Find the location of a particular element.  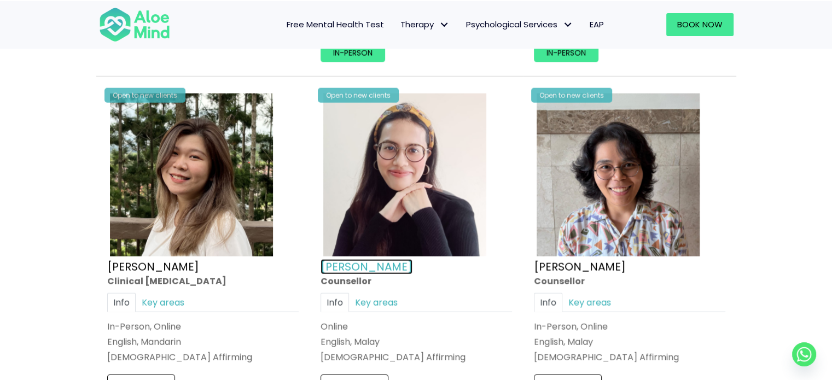

img: Kelly Clinical Psychologist is located at coordinates (191, 175).